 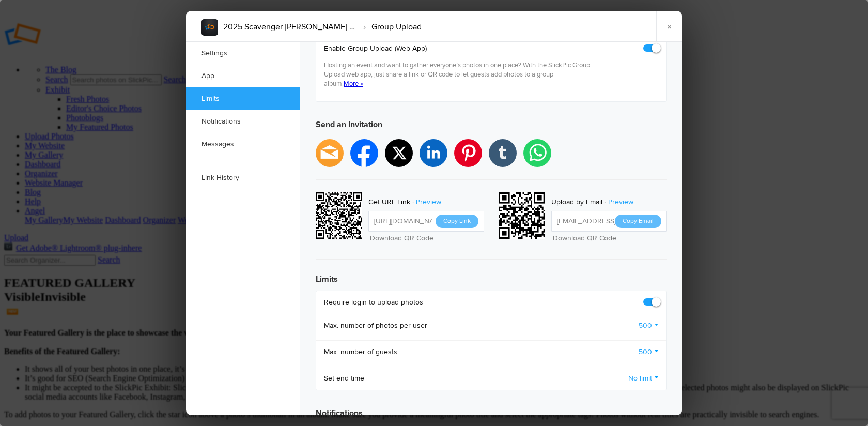 What do you see at coordinates (399, 153) in the screenshot?
I see `li: twitter` at bounding box center [399, 153].